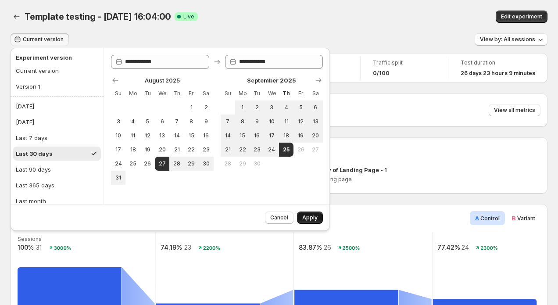 This screenshot has width=558, height=305. I want to click on span: Current version, so click(43, 39).